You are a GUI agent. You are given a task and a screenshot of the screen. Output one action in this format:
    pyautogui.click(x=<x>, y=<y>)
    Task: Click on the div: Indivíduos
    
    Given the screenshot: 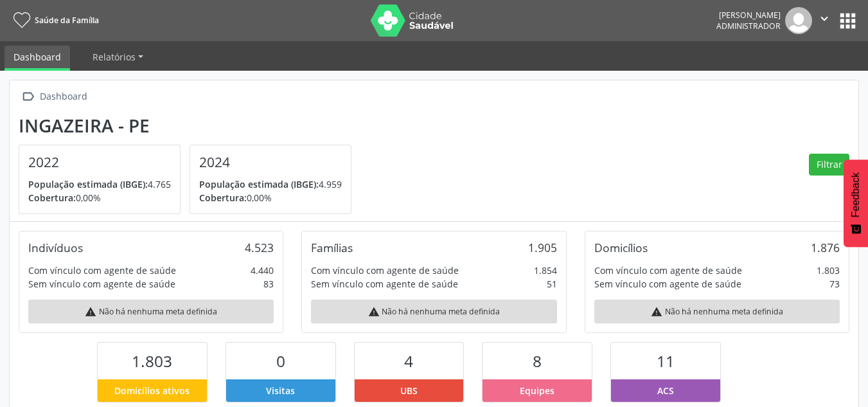 What is the action you would take?
    pyautogui.click(x=55, y=247)
    